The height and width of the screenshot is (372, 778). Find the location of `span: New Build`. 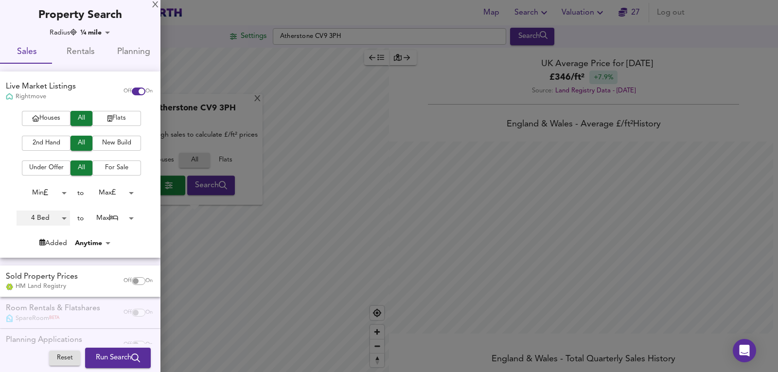

span: New Build is located at coordinates (117, 143).